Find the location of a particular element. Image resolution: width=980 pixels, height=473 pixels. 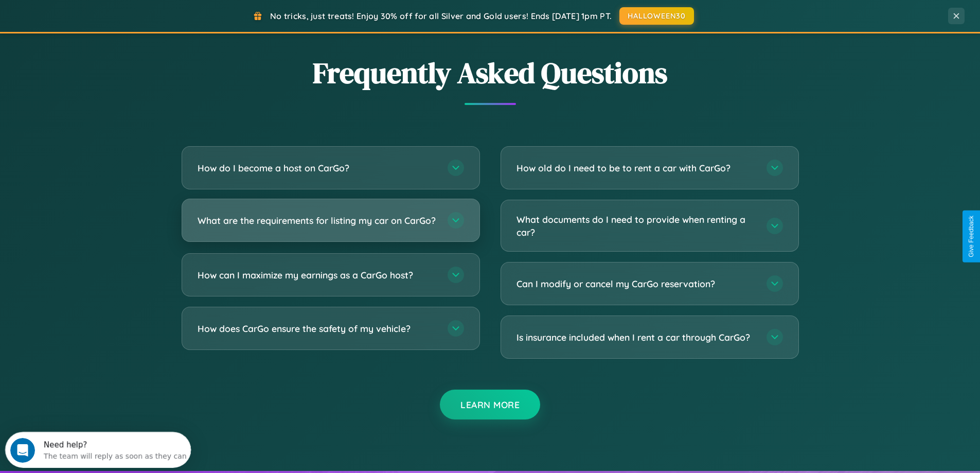

button: Learn More is located at coordinates (490, 405).